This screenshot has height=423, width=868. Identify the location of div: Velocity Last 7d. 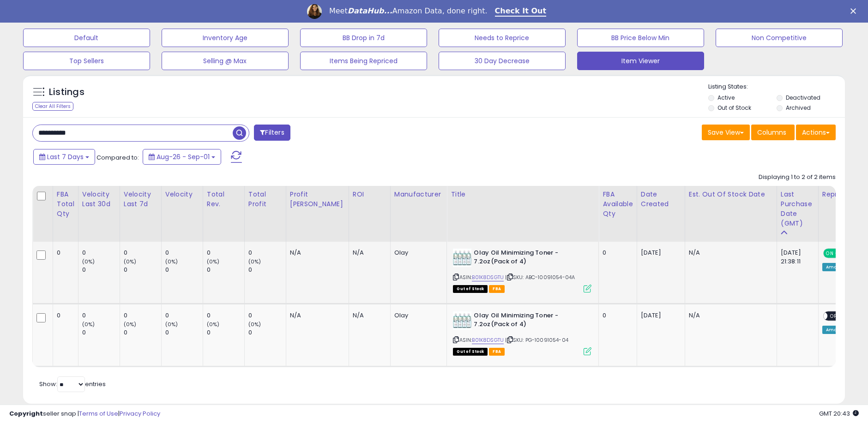
(140, 199).